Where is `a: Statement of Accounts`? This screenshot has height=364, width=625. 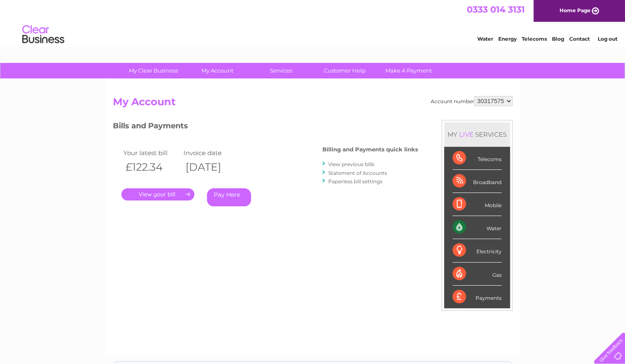
a: Statement of Accounts is located at coordinates (358, 173).